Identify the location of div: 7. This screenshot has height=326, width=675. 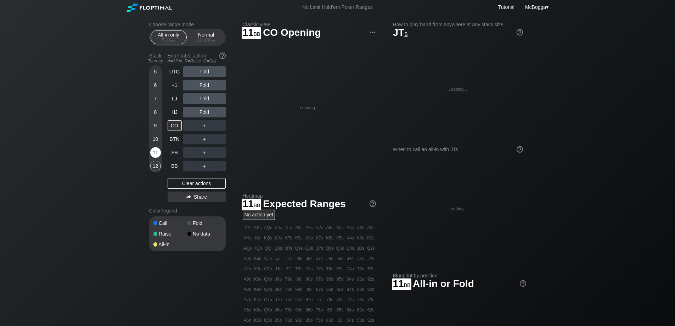
(156, 99).